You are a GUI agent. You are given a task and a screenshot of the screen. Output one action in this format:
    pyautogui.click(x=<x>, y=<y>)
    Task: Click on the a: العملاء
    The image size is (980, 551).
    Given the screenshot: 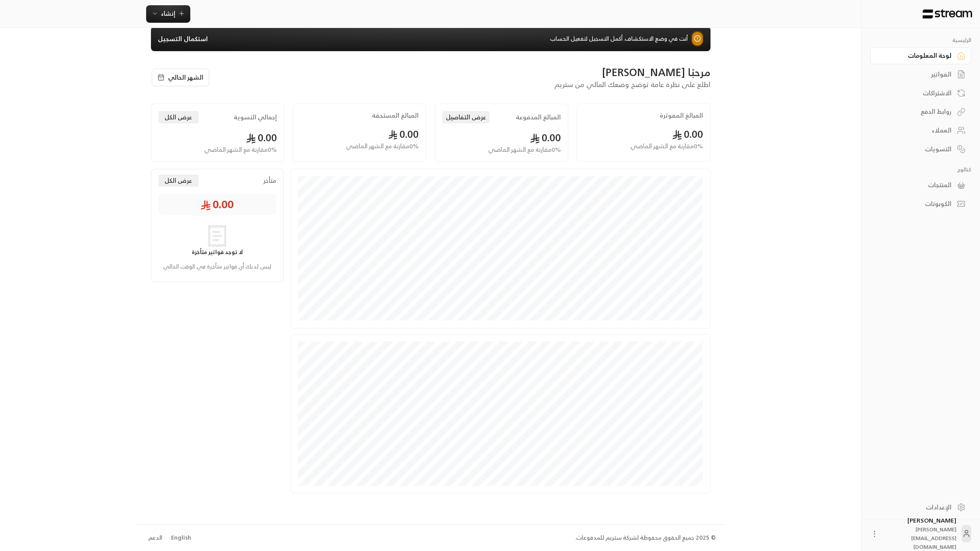 What is the action you would take?
    pyautogui.click(x=921, y=130)
    